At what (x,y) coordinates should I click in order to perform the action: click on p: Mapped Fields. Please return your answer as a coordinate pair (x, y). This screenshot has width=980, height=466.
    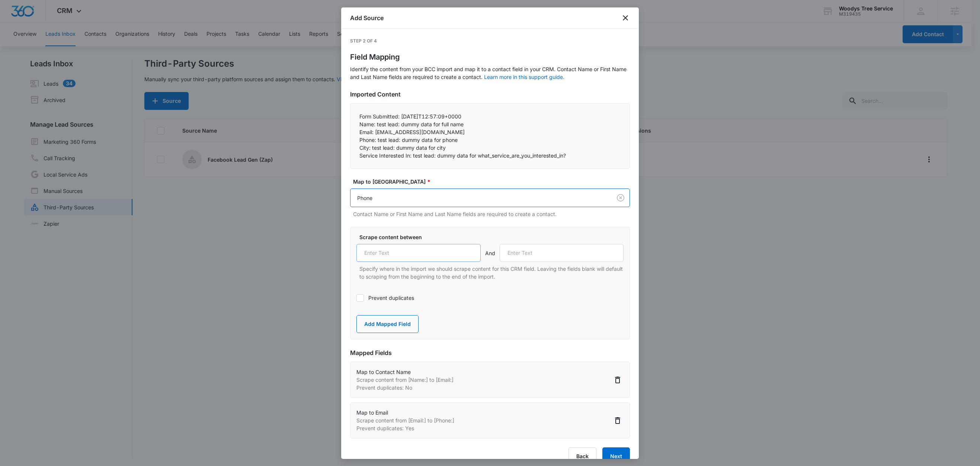
    Looking at the image, I should click on (490, 353).